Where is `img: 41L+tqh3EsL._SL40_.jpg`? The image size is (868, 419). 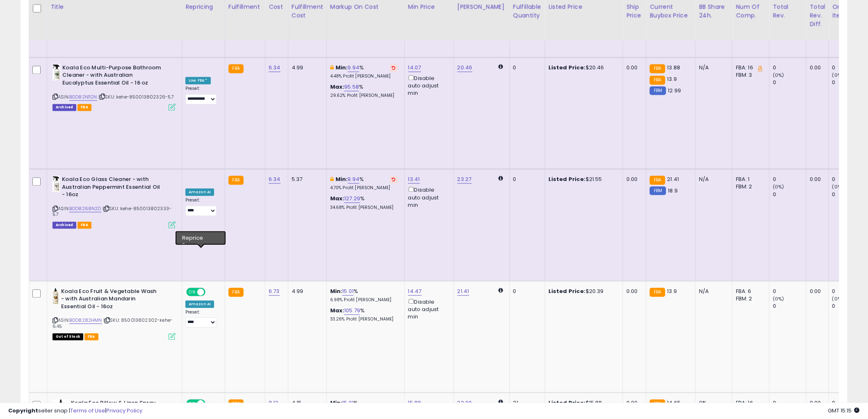
img: 41L+tqh3EsL._SL40_.jpg is located at coordinates (56, 73).